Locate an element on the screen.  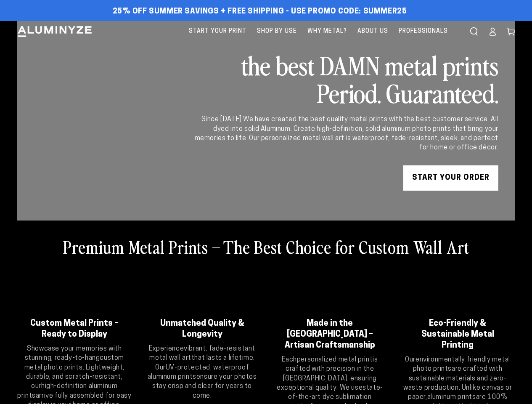
p: Experience that lasts a lifetime. Our ensure your photos stay crisp and clear for years to come. is located at coordinates (202, 373).